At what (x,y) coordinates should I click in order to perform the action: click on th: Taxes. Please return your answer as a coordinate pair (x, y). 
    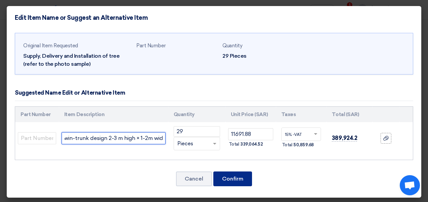
    Looking at the image, I should click on (301, 115).